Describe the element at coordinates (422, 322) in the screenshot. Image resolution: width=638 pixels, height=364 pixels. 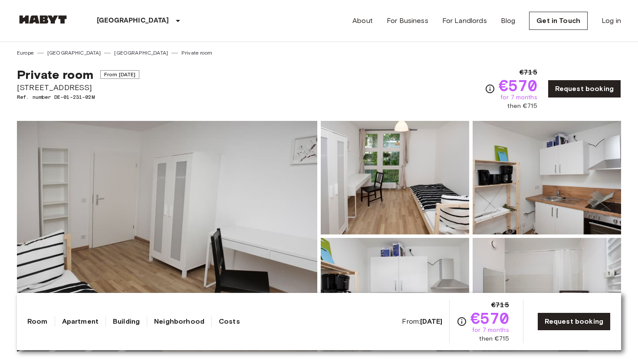
I see `span: From:` at that location.